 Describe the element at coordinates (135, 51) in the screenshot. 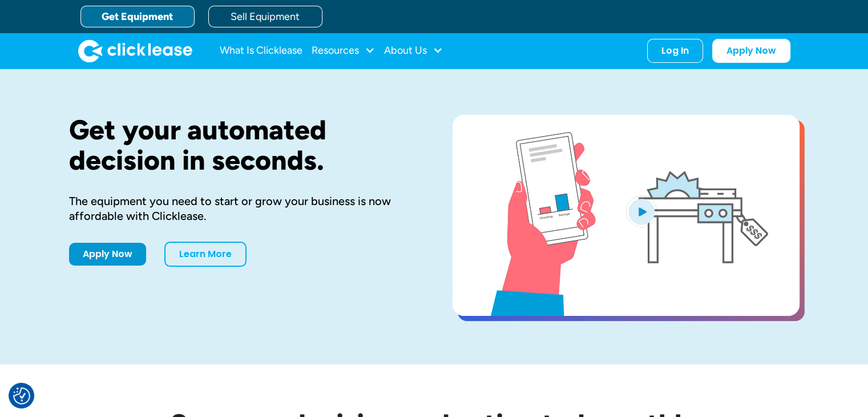

I see `img: Clicklease logo` at that location.